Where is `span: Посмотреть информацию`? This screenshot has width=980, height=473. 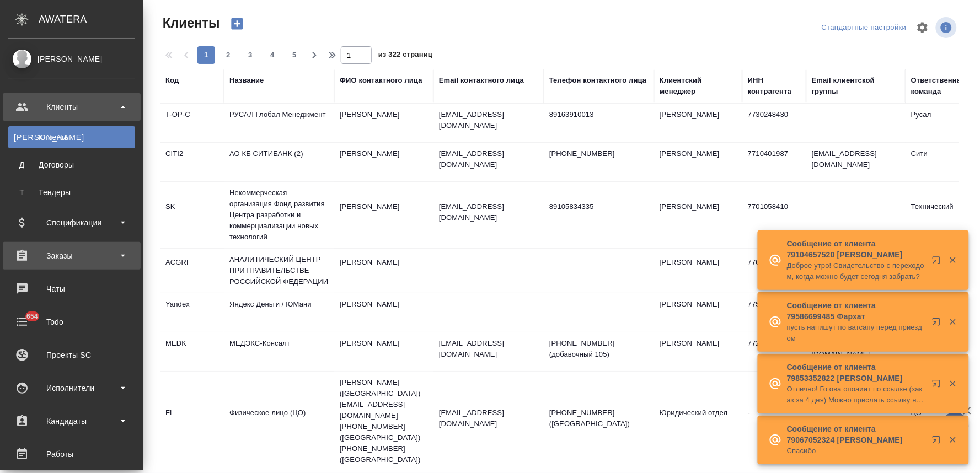 span: Посмотреть информацию is located at coordinates (947, 27).